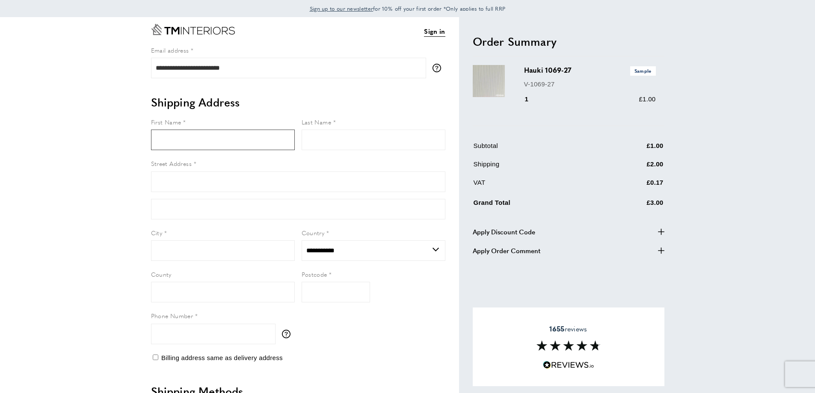 Image resolution: width=815 pixels, height=393 pixels. I want to click on span: Postcode, so click(314, 274).